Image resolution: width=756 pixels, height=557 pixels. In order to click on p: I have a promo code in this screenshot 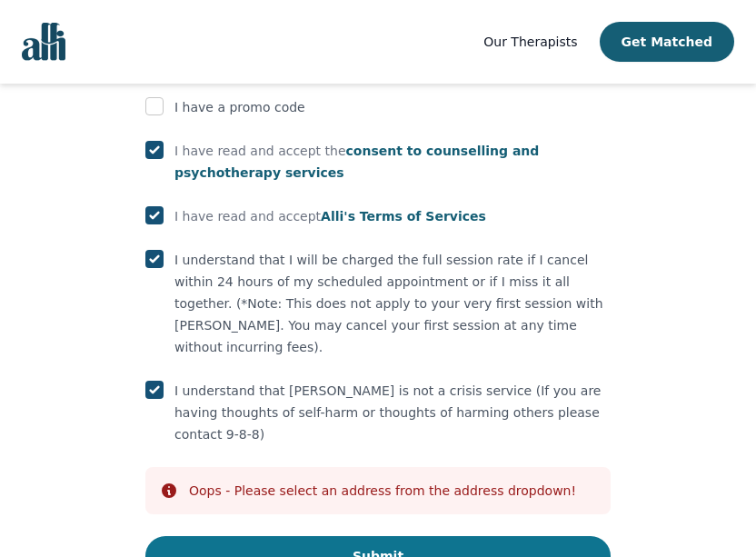, I will do `click(240, 107)`.